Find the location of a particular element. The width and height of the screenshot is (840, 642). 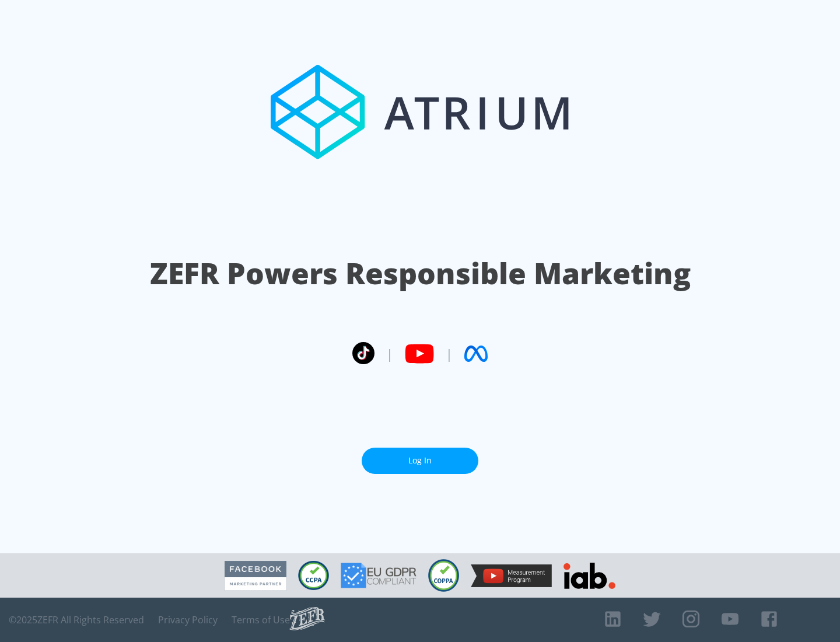

span: © 2025 ZEFR All Rights Reserved is located at coordinates (76, 620).